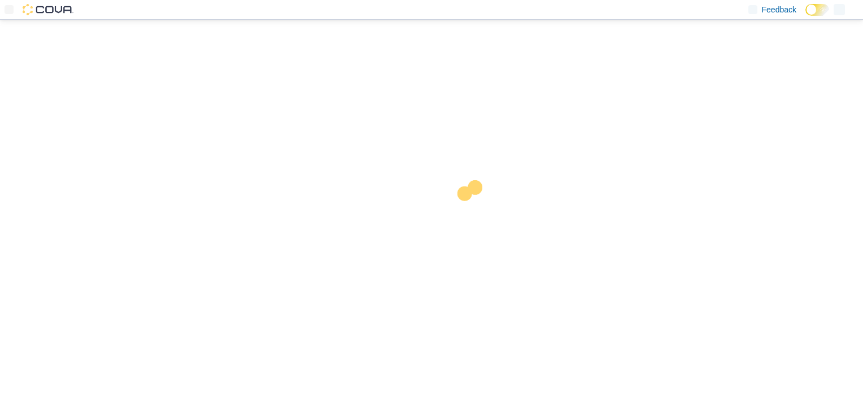 The width and height of the screenshot is (863, 400). I want to click on span: Feedback, so click(779, 10).